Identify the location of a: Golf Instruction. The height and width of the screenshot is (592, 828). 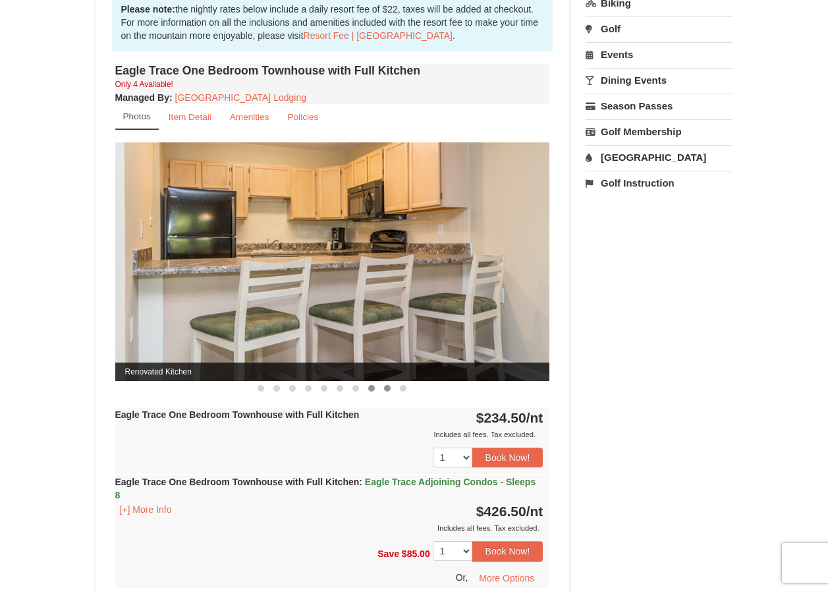
(659, 183).